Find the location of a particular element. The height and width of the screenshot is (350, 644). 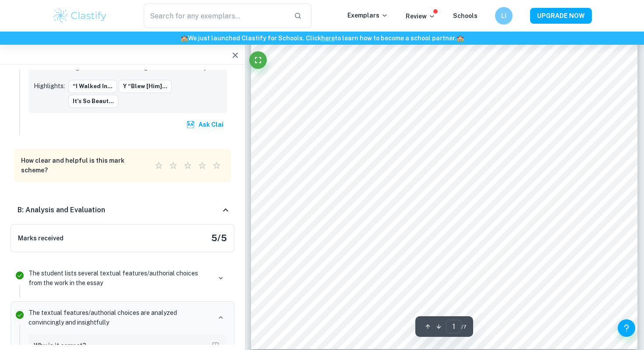

button: y “blew [him]... is located at coordinates (145, 86).